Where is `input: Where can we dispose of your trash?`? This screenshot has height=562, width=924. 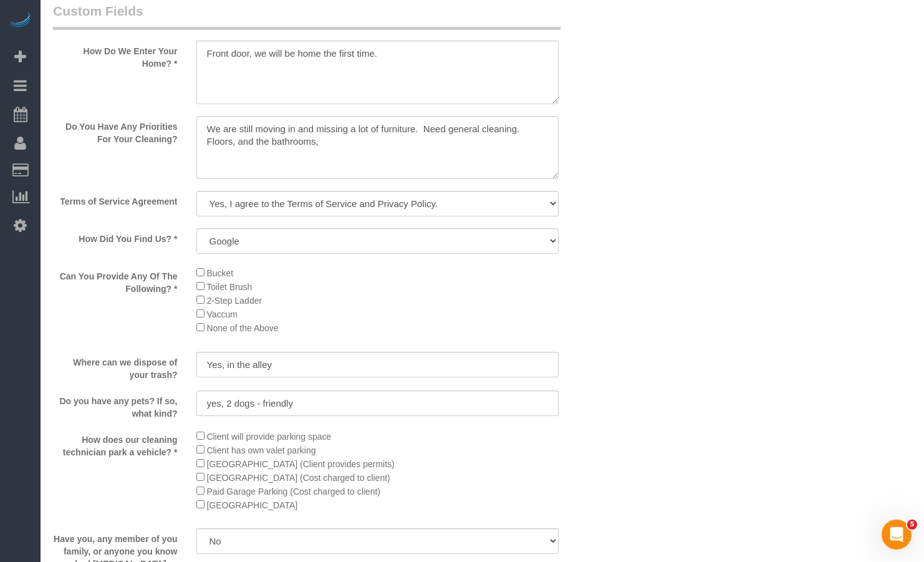
input: Where can we dispose of your trash? is located at coordinates (378, 364).